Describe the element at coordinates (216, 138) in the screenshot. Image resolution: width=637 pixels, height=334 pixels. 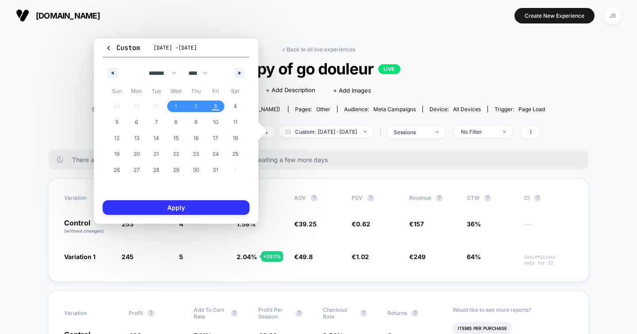
I see `span: 17` at that location.